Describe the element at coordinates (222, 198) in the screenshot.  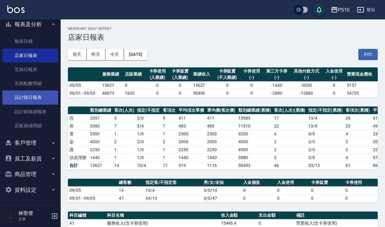
I see `td: 0/0/47` at that location.